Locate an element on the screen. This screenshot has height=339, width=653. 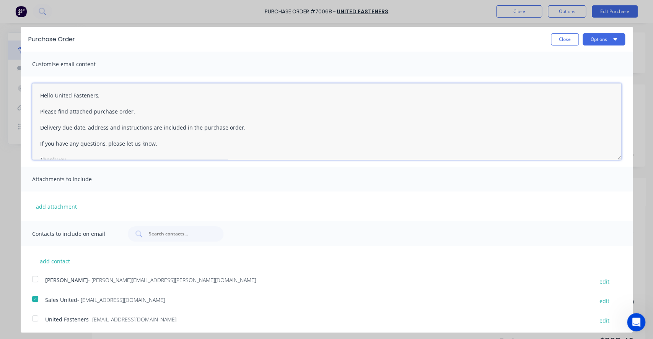
button: add contact is located at coordinates (55, 261).